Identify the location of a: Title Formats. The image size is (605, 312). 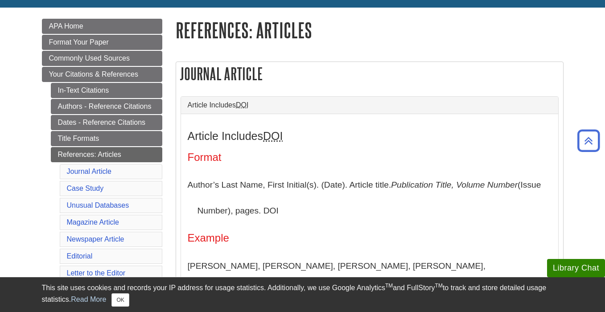
(107, 139).